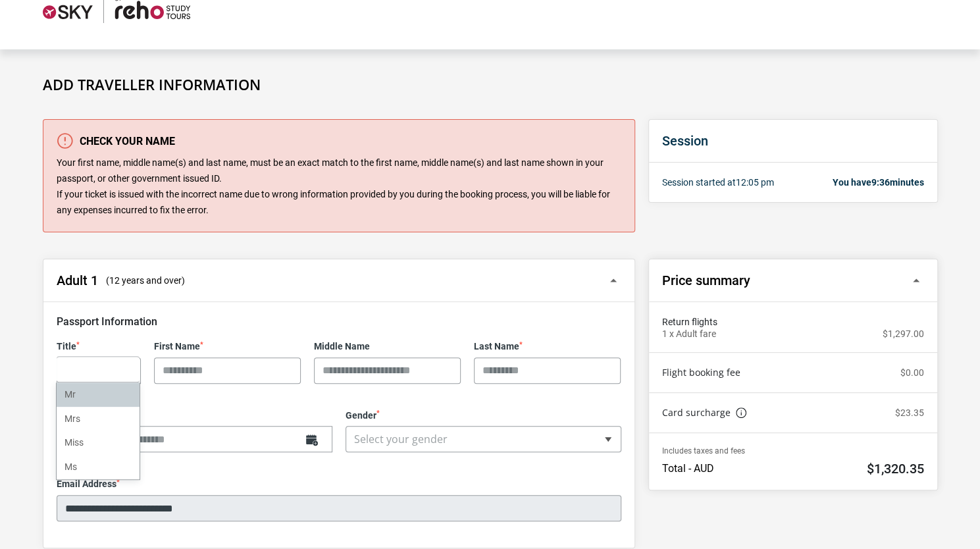  What do you see at coordinates (387, 346) in the screenshot?
I see `label: Middle Name` at bounding box center [387, 346].